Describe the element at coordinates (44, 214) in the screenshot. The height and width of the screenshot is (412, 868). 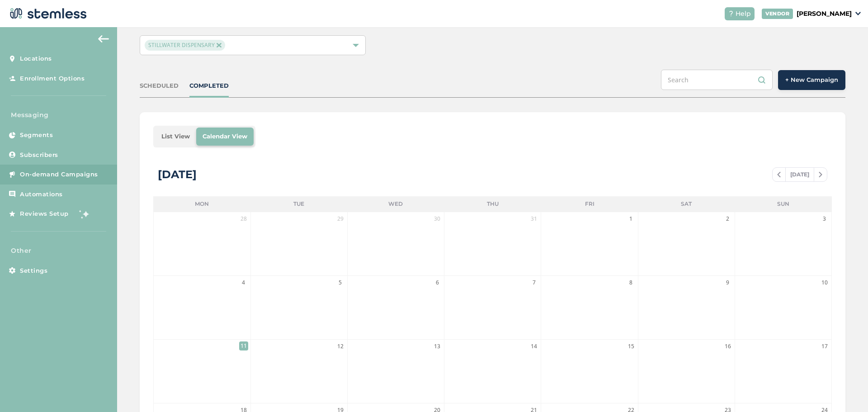
I see `span: Reviews Setup` at that location.